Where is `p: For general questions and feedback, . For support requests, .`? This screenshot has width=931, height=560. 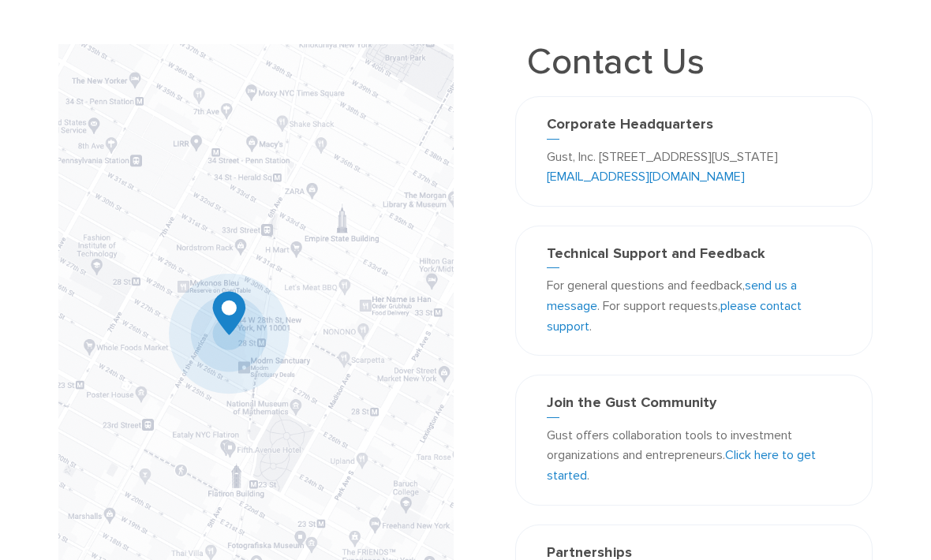
p: For general questions and feedback, . For support requests, . is located at coordinates (694, 305).